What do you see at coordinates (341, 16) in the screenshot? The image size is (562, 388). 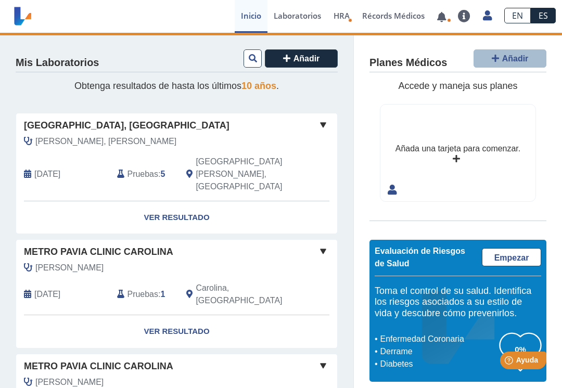 I see `span: HRA` at bounding box center [341, 16].